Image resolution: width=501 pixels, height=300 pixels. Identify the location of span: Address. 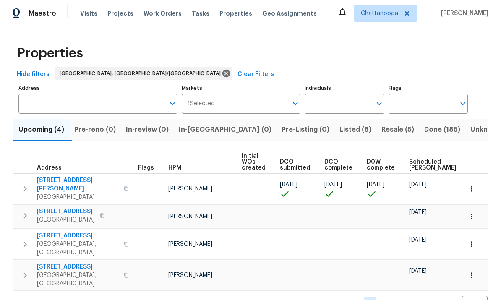
(49, 168).